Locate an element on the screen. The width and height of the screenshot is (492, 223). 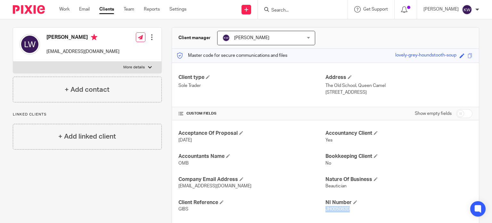
h4: Company Email Address is located at coordinates (252, 179).